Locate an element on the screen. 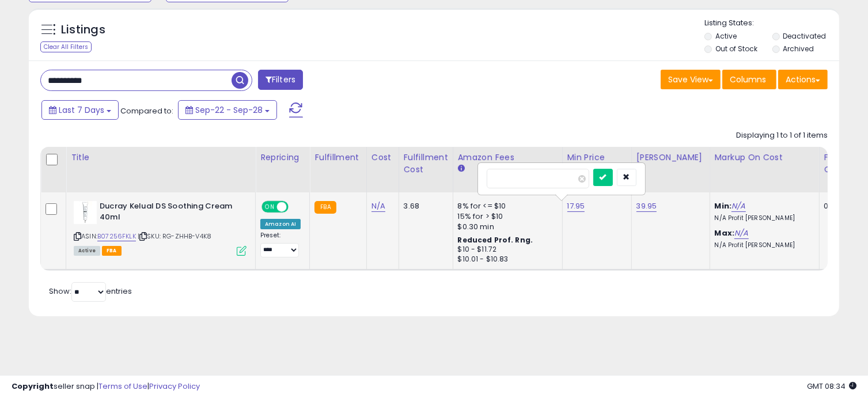  span: ON is located at coordinates (269, 207).